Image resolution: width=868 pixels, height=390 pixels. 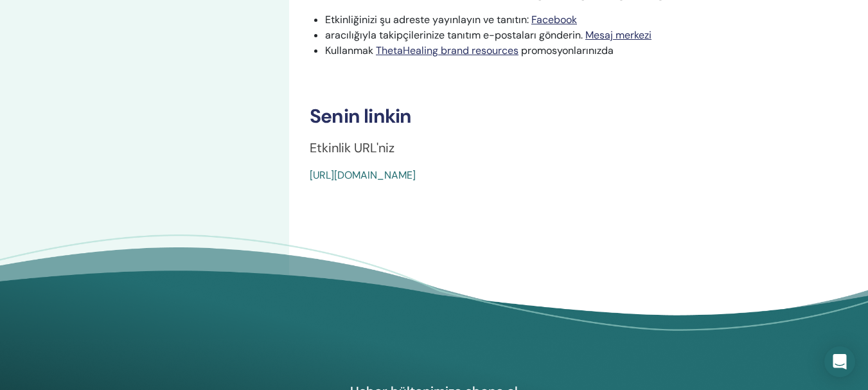 What do you see at coordinates (554, 19) in the screenshot?
I see `a: Facebook` at bounding box center [554, 19].